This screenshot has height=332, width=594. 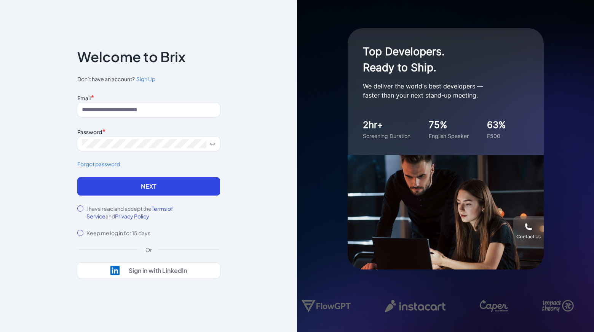 What do you see at coordinates (118, 233) in the screenshot?
I see `label: Keep me log in for 15 days` at bounding box center [118, 233].